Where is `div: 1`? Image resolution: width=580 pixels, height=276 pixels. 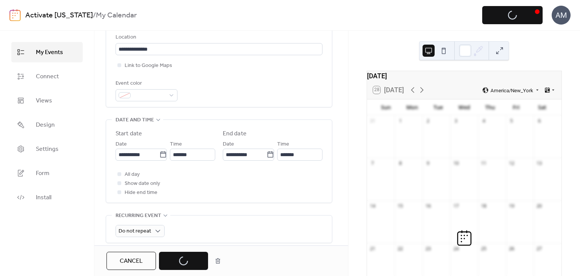
div: 1 is located at coordinates (400, 121).